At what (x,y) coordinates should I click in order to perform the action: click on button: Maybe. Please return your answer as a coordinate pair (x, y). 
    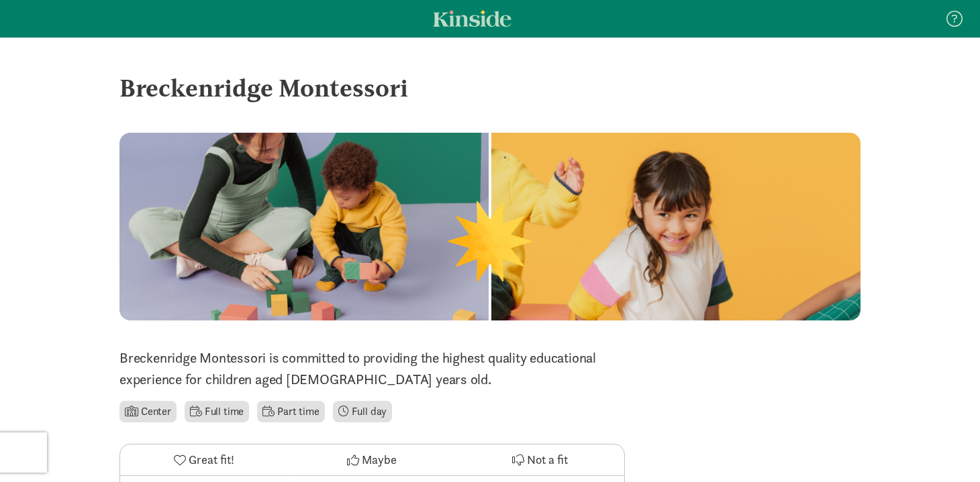
    Looking at the image, I should click on (372, 460).